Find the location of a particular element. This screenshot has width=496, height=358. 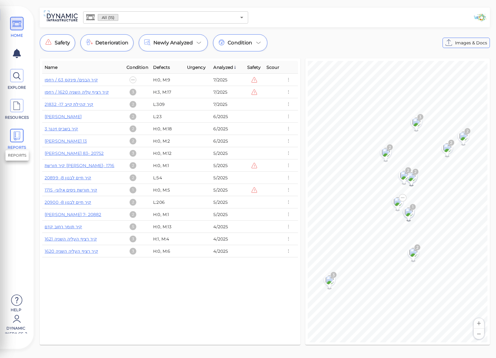

div: H:0, M:2 is located at coordinates (167, 141).